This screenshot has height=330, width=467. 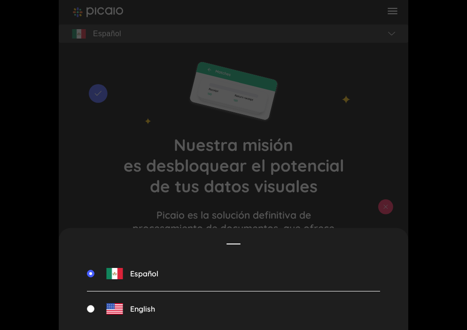 What do you see at coordinates (142, 309) in the screenshot?
I see `span: English` at bounding box center [142, 309].